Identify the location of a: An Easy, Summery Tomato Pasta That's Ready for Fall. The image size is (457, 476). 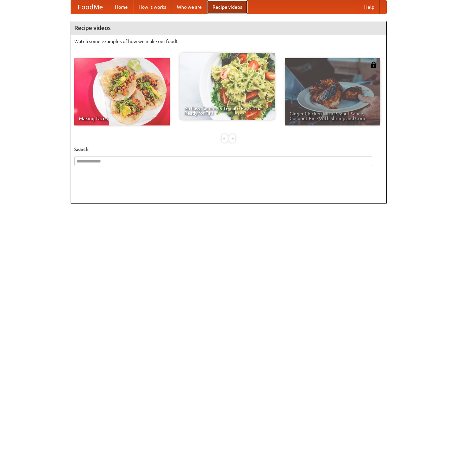
(227, 87).